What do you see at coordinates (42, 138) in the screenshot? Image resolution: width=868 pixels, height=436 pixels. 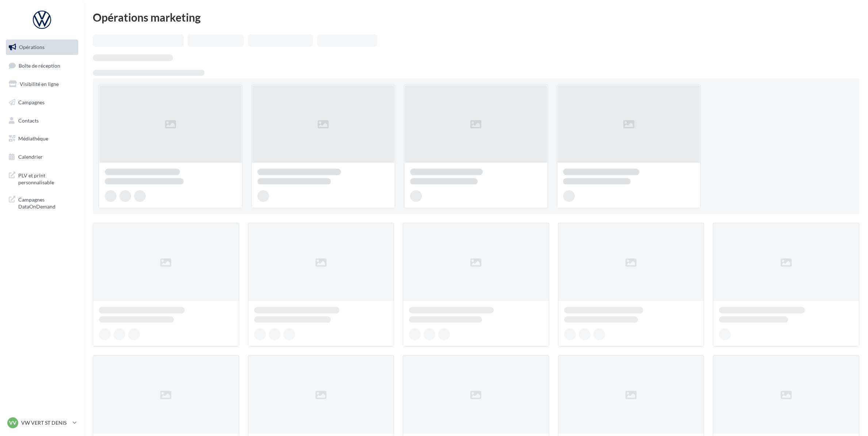 I see `a: Médiathèque` at bounding box center [42, 138].